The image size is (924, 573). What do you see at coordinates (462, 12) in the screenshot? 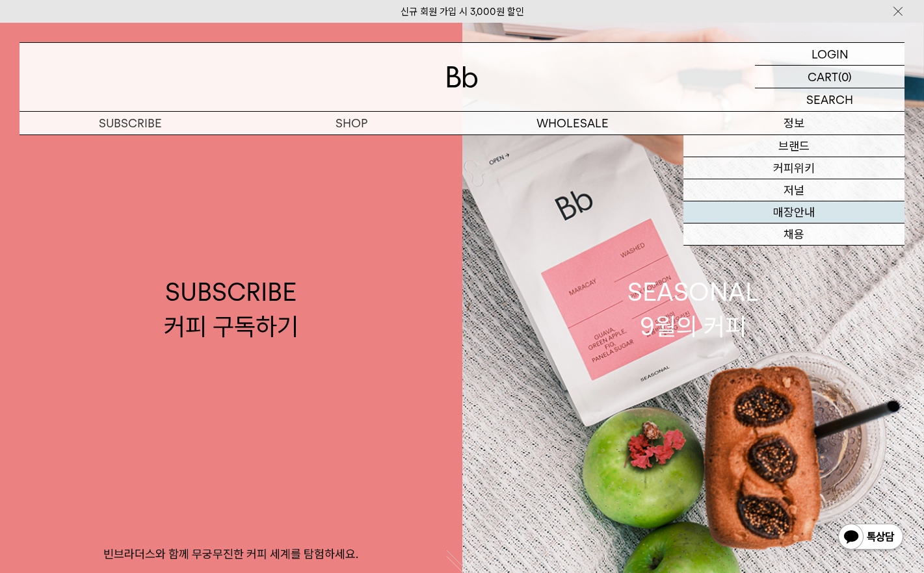
I see `a: 신규 회원 가입 시 3,000원 할인` at bounding box center [462, 12].